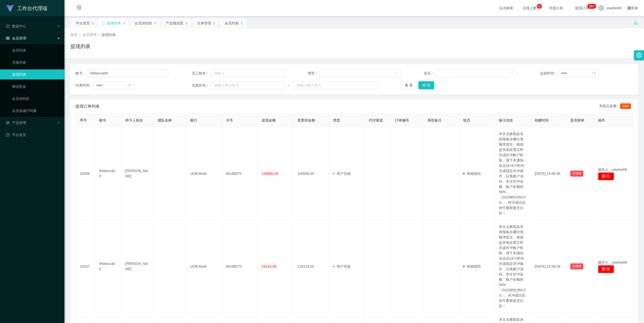 Image resolution: width=644 pixels, height=323 pixels. Describe the element at coordinates (376, 120) in the screenshot. I see `span: 代付渠道` at that location.